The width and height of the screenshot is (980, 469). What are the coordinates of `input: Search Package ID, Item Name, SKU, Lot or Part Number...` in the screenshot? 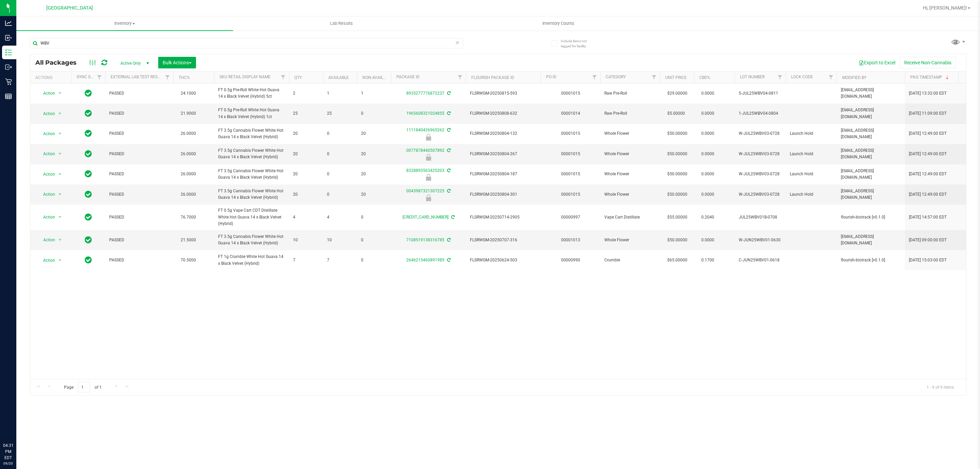 It's located at (246, 43).